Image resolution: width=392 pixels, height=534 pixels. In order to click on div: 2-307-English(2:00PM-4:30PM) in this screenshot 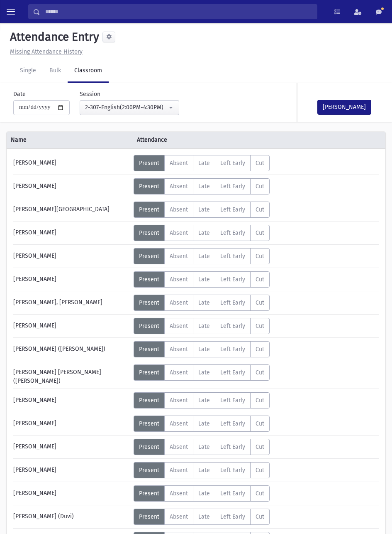, I will do `click(126, 107)`.